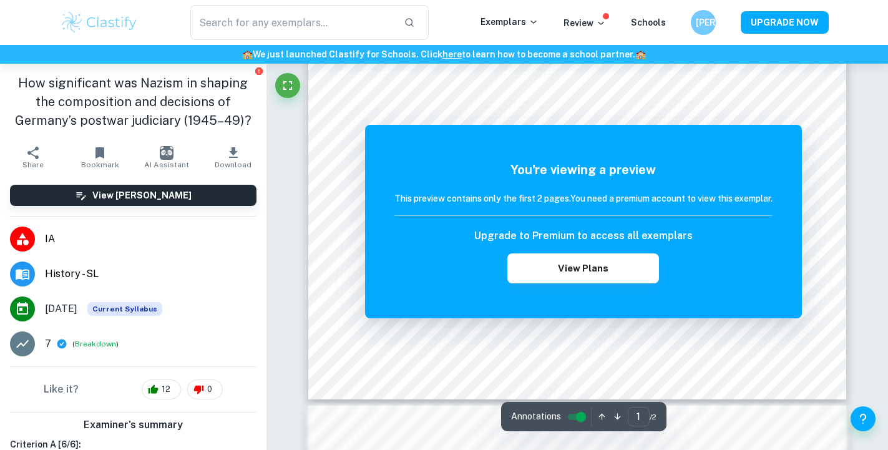  What do you see at coordinates (100, 157) in the screenshot?
I see `button: Bookmark` at bounding box center [100, 157].